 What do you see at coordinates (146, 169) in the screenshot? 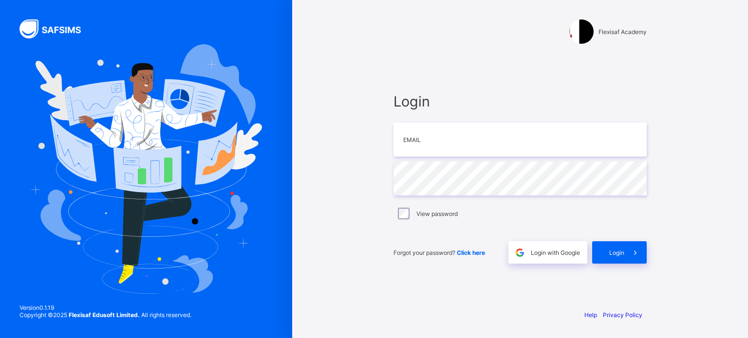
I see `img: Hero Image` at bounding box center [146, 169].